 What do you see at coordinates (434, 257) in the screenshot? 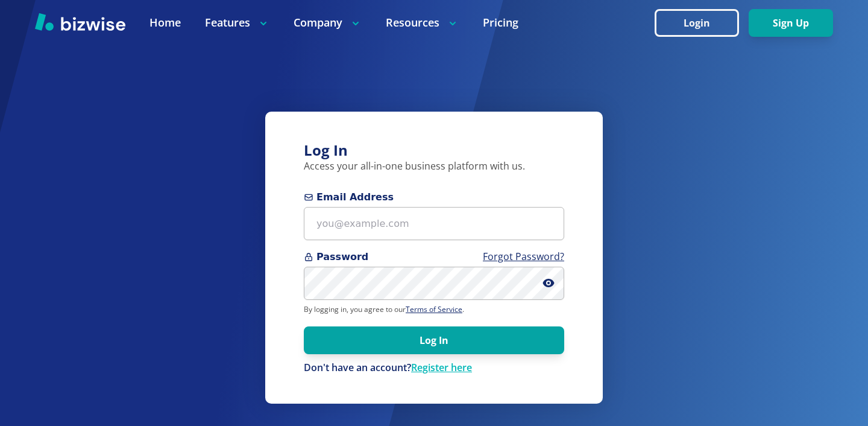
I see `span: Password` at bounding box center [434, 257].